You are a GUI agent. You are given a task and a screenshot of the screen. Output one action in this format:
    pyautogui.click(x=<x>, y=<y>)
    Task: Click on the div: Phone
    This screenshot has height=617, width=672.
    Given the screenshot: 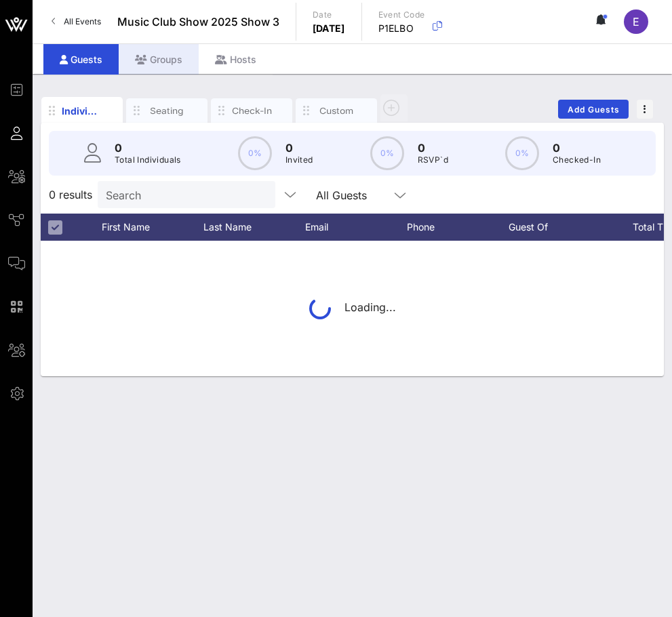 What is the action you would take?
    pyautogui.click(x=458, y=227)
    